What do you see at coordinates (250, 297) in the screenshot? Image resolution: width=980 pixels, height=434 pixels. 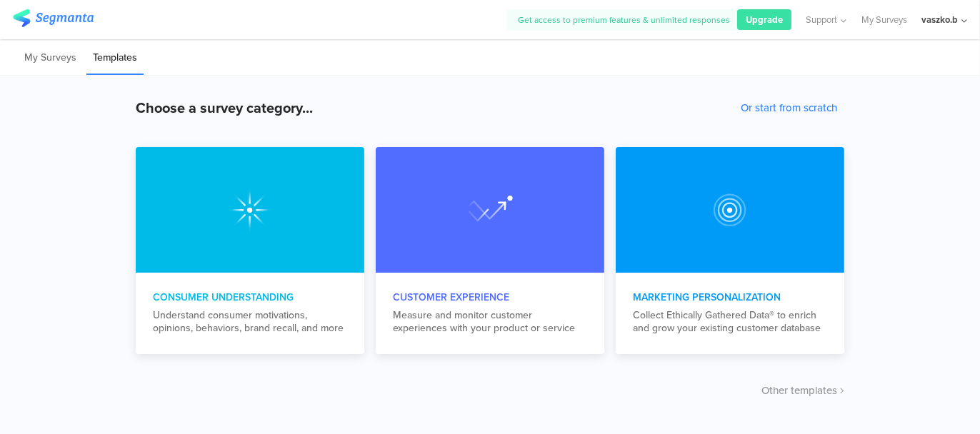 I see `div: Consumer Understanding` at bounding box center [250, 297].